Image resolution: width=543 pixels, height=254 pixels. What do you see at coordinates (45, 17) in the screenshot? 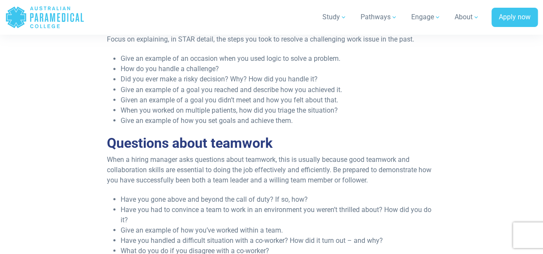
I see `a: Australian Paramedical College` at bounding box center [45, 17].